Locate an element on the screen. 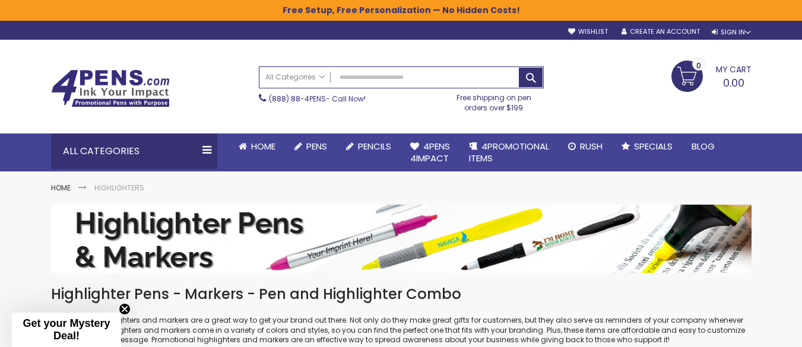 The width and height of the screenshot is (802, 347). span: All Categories is located at coordinates (295, 77).